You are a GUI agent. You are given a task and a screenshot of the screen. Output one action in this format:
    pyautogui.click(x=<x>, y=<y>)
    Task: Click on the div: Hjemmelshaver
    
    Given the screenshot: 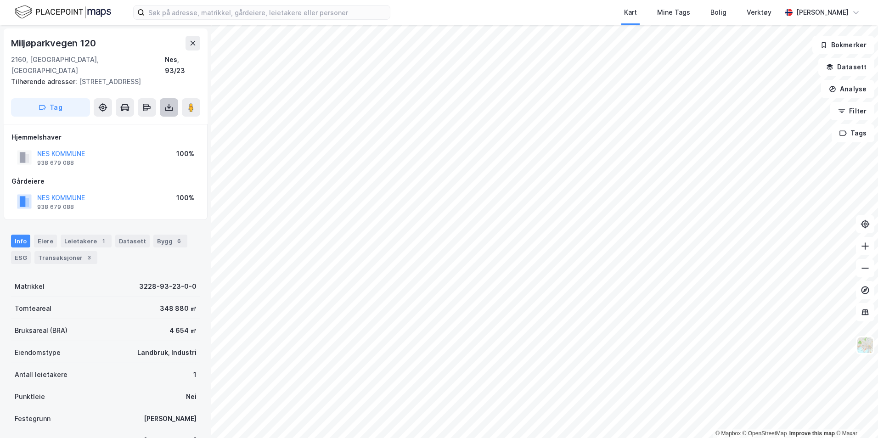 What is the action you would take?
    pyautogui.click(x=106, y=137)
    